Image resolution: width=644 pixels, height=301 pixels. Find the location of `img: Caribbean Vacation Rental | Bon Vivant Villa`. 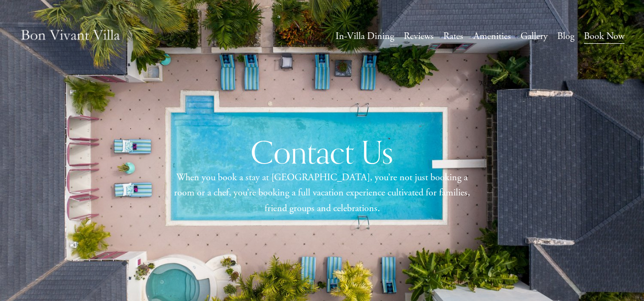

img: Caribbean Vacation Rental | Bon Vivant Villa is located at coordinates (70, 36).